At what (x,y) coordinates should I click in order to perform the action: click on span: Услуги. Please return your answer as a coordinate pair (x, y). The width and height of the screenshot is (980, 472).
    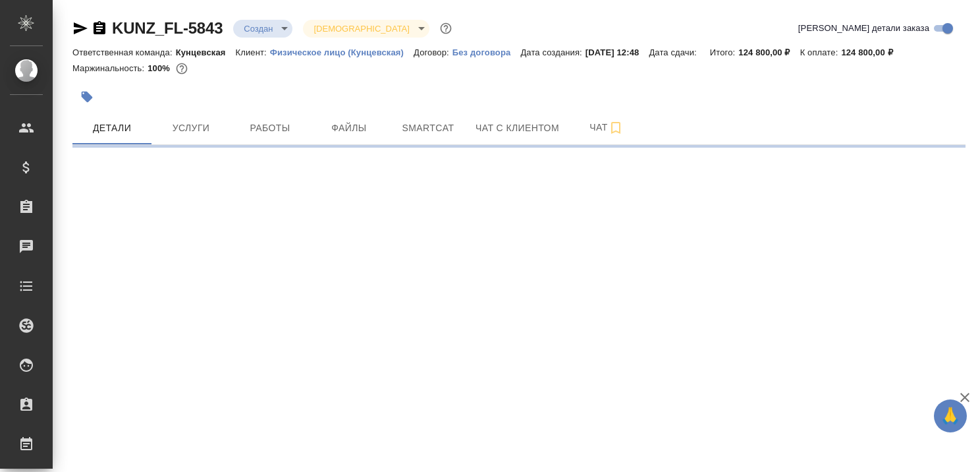
    Looking at the image, I should click on (191, 128).